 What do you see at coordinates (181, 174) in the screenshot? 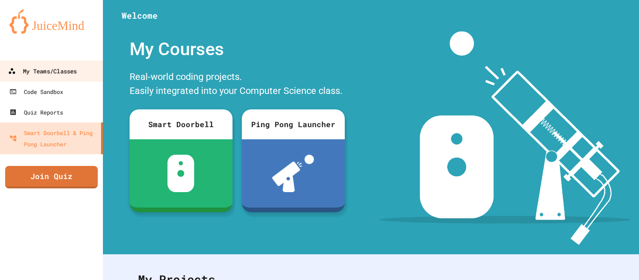
I see `img: sdb-white.svg` at bounding box center [181, 174].